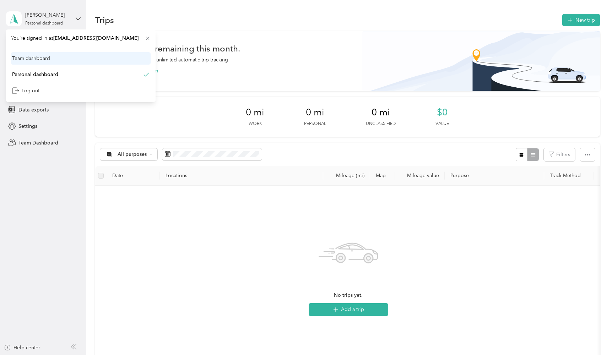  What do you see at coordinates (560, 155) in the screenshot?
I see `button: Filters` at bounding box center [560, 155].